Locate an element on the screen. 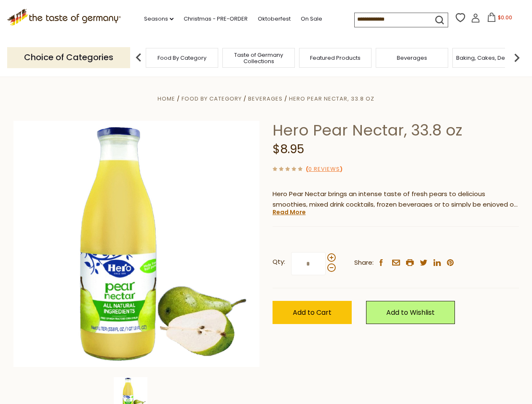 The image size is (532, 404). p: Hero Pear Nectar brings an intense taste of fresh pears to delicious smoothies, mixed drink cockt... is located at coordinates (395, 200).